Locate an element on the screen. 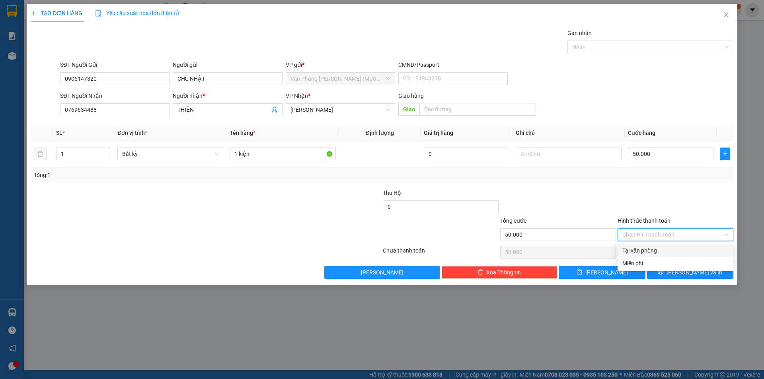 Image resolution: width=764 pixels, height=379 pixels. button: deleteXóa Thông tin is located at coordinates (500, 273).